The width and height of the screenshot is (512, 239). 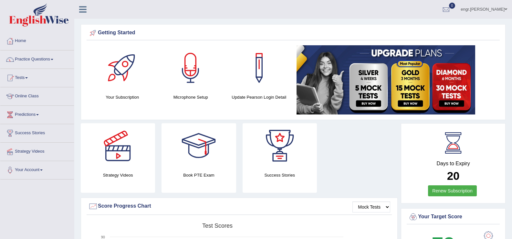 What do you see at coordinates (453, 5) in the screenshot?
I see `span: 0` at bounding box center [453, 5].